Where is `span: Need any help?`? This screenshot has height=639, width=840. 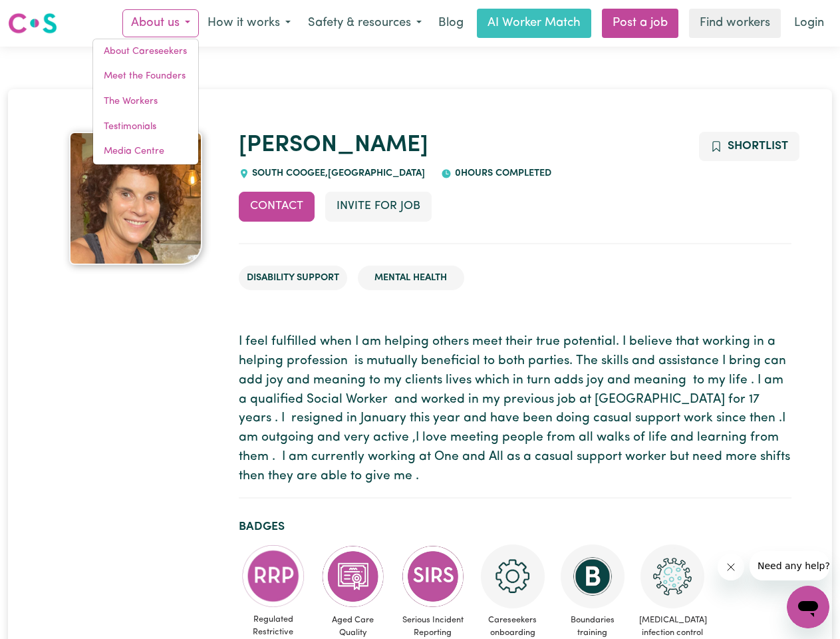 span: Need any help? is located at coordinates (44, 15).